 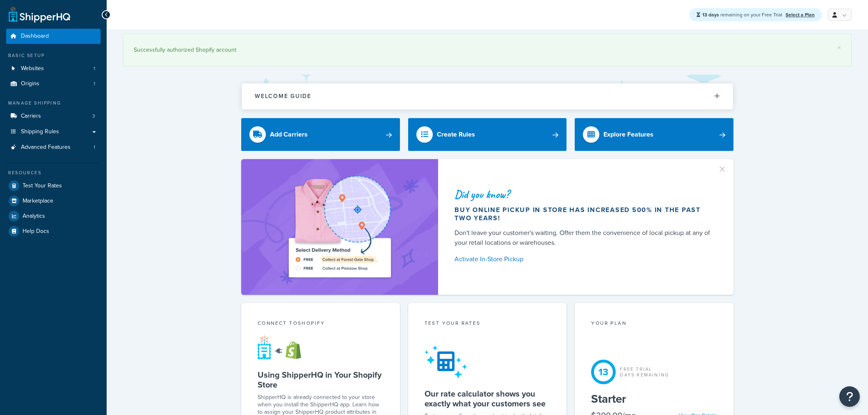 What do you see at coordinates (603, 372) in the screenshot?
I see `div: 13` at bounding box center [603, 372].